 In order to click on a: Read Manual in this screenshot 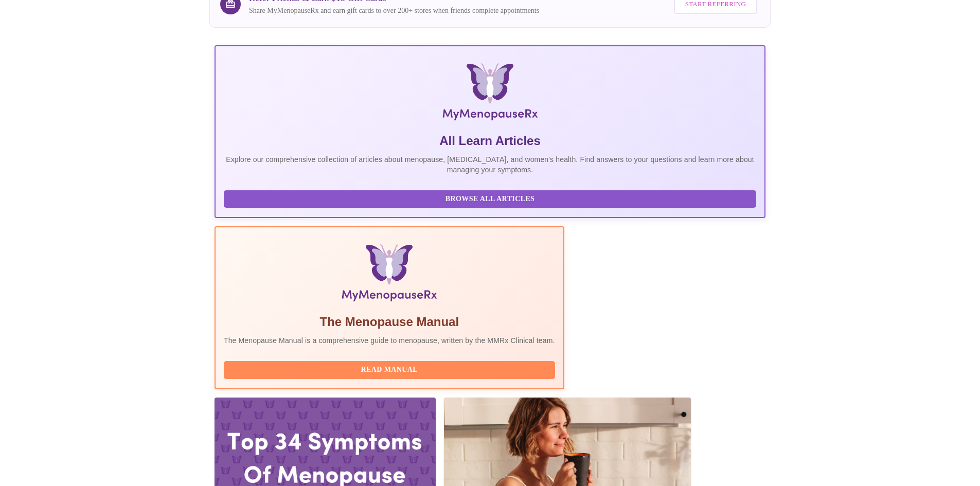, I will do `click(391, 368)`.